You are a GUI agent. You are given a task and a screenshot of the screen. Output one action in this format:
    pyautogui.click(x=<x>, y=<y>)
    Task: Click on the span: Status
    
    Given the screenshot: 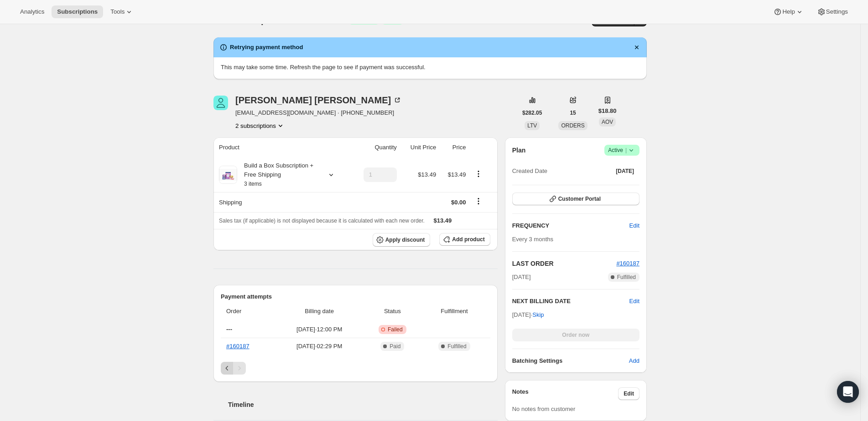 What is the action you would take?
    pyautogui.click(x=393, y=311)
    